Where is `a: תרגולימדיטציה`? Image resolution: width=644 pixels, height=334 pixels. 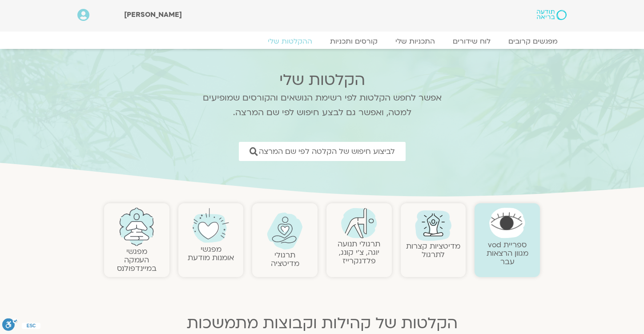
a: תרגולימדיטציה is located at coordinates (285, 260).